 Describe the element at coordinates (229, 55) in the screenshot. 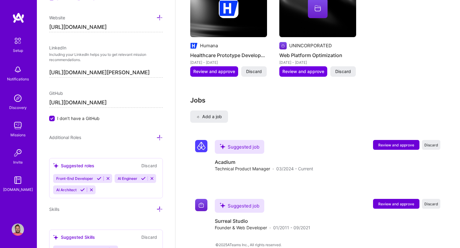

I see `h4: Healthcare Prototype Development` at that location.